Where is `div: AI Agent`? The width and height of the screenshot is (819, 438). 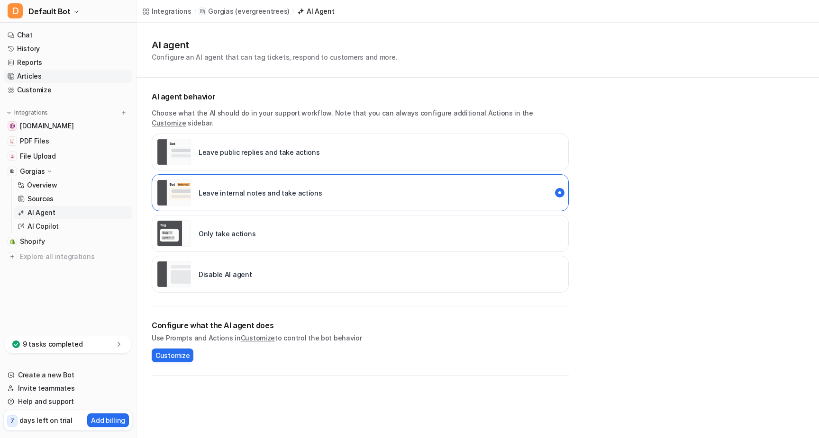
div: AI Agent is located at coordinates (320, 11).